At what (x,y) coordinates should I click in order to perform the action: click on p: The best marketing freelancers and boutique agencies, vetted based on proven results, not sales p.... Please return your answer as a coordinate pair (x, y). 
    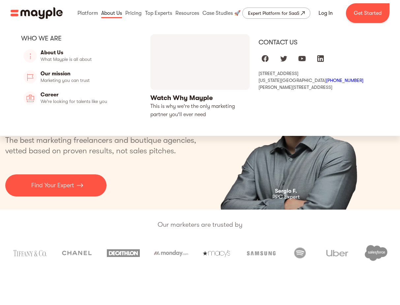
    Looking at the image, I should click on (104, 146).